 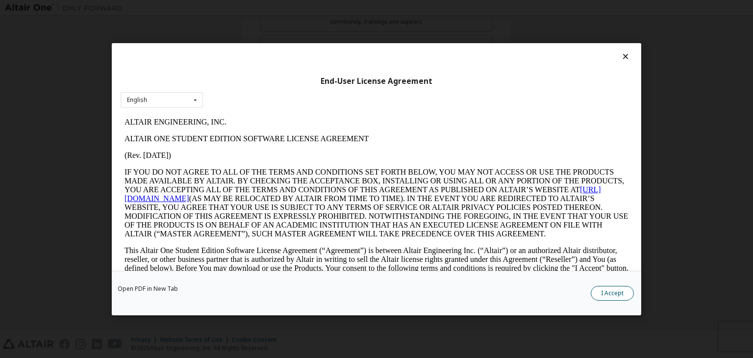 What do you see at coordinates (376, 81) in the screenshot?
I see `div: End-User License Agreement` at bounding box center [376, 81].